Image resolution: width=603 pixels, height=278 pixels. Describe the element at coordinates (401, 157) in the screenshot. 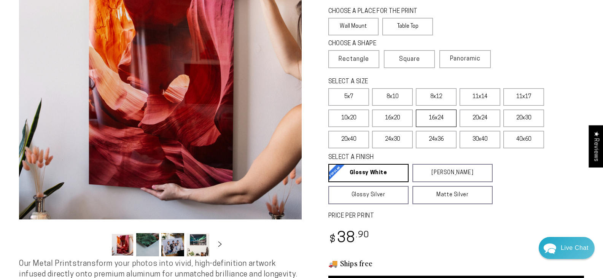

I see `legend: SELECT A FINISH` at that location.